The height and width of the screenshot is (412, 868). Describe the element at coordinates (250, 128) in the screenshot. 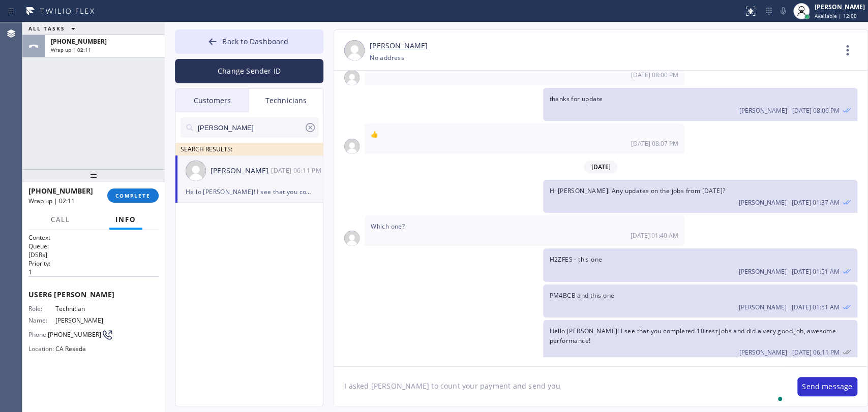

I see `input: Search` at that location.